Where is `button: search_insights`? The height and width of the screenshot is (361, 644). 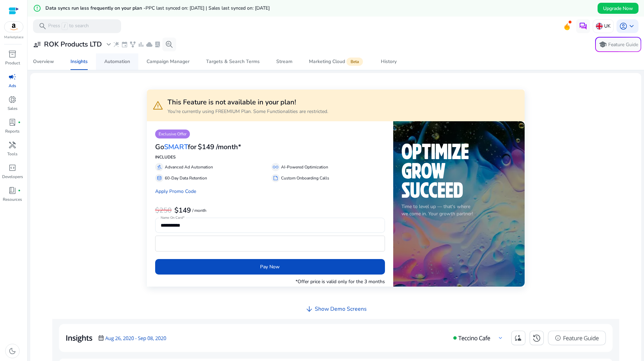 button: search_insights is located at coordinates (169, 44).